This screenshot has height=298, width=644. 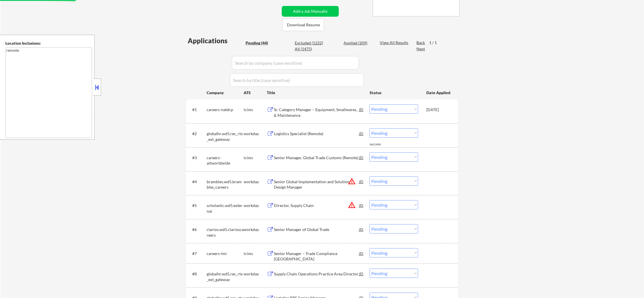 What do you see at coordinates (309, 43) in the screenshot?
I see `div: Excluded (1222)` at bounding box center [309, 43].